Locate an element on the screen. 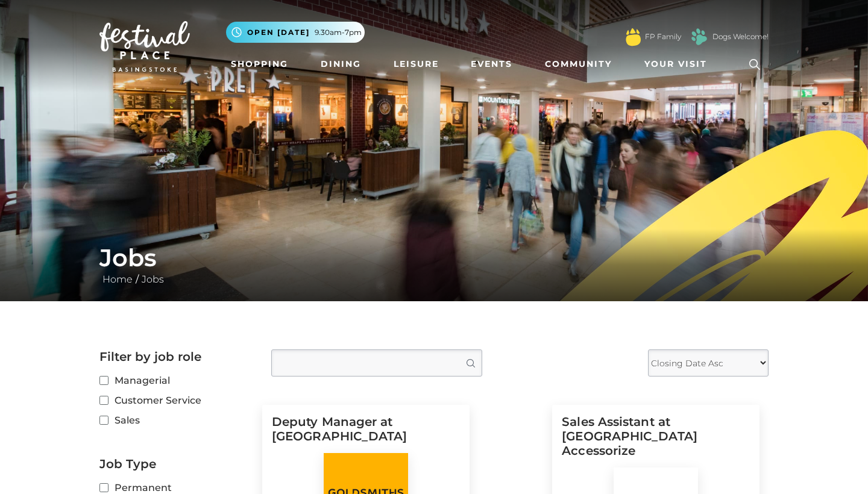  a: Community is located at coordinates (578, 64).